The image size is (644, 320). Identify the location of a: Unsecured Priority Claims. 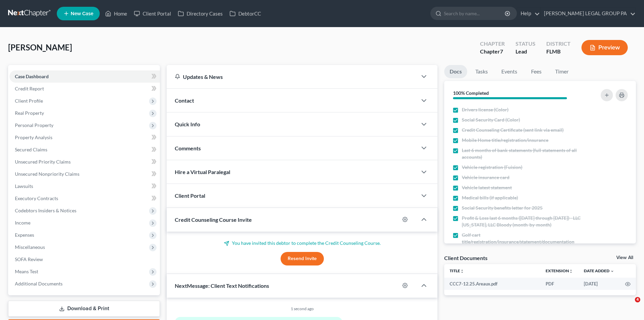
(84, 162).